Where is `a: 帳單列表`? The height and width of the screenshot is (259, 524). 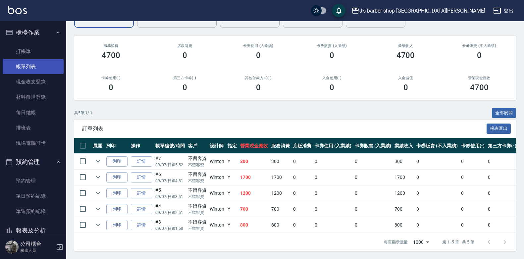
a: 帳單列表 is located at coordinates (33, 67).